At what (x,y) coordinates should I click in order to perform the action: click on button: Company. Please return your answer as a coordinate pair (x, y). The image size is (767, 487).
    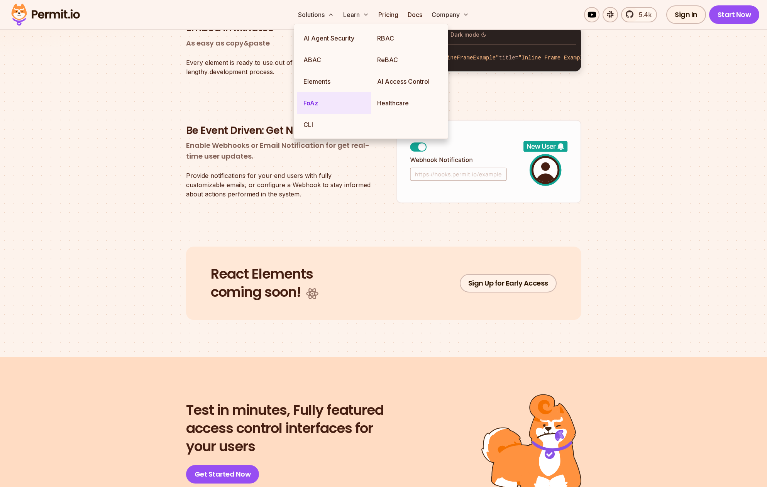
    Looking at the image, I should click on (450, 15).